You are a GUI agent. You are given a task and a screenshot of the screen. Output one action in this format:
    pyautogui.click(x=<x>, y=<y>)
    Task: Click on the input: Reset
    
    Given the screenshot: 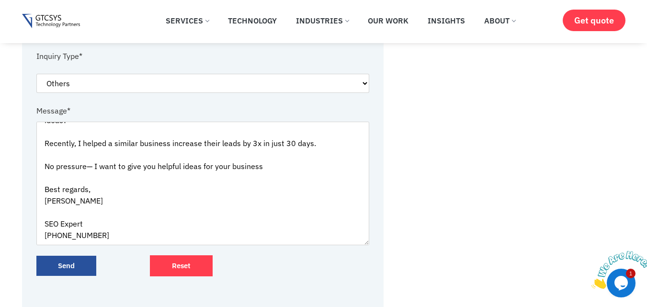 What is the action you would take?
    pyautogui.click(x=181, y=266)
    